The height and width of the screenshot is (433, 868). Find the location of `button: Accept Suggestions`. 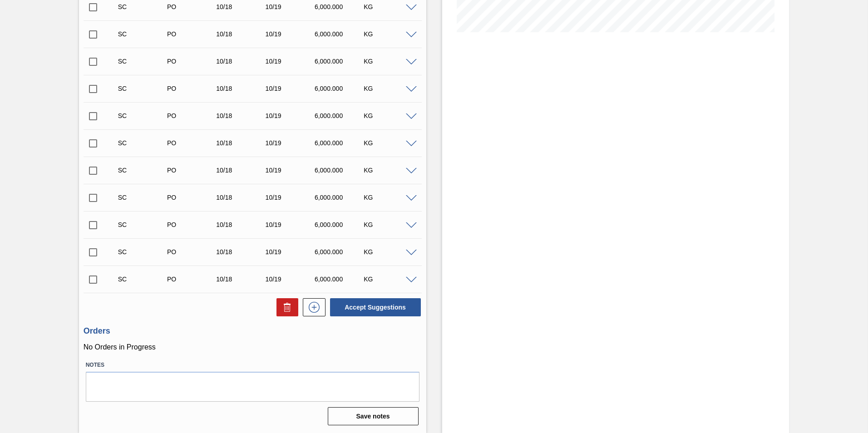

button: Accept Suggestions is located at coordinates (375, 307).